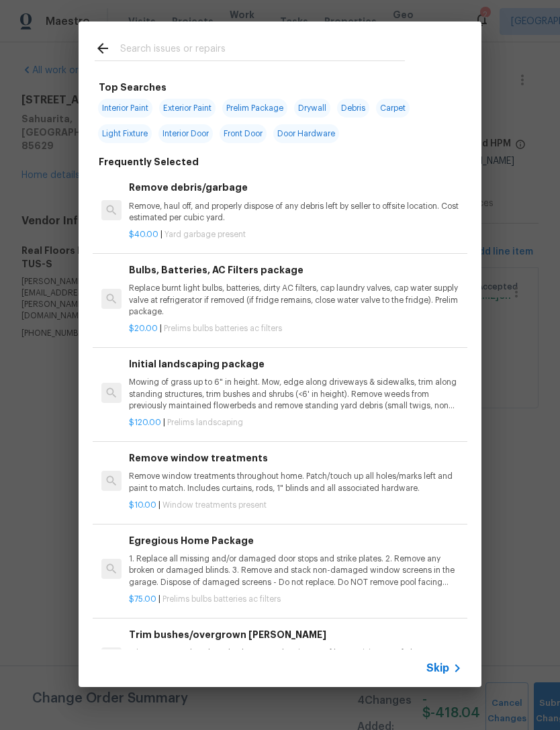 The height and width of the screenshot is (730, 560). I want to click on span: $40.00, so click(144, 234).